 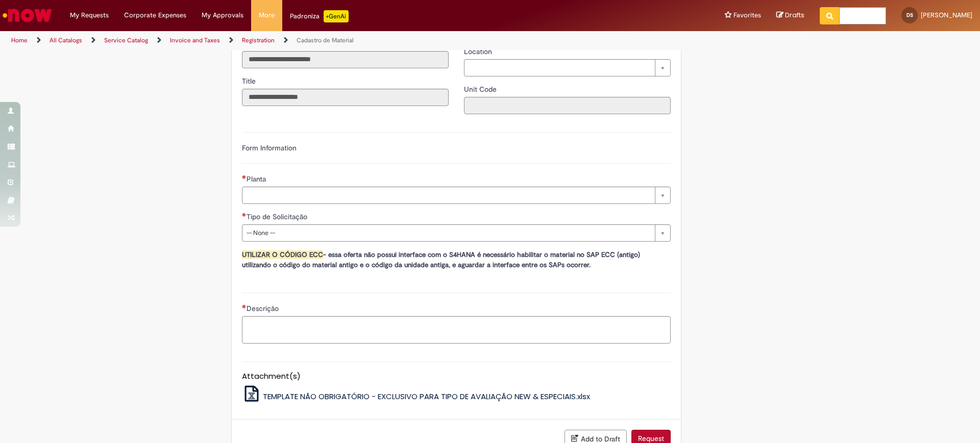 I want to click on textarea: Descrição, so click(x=456, y=330).